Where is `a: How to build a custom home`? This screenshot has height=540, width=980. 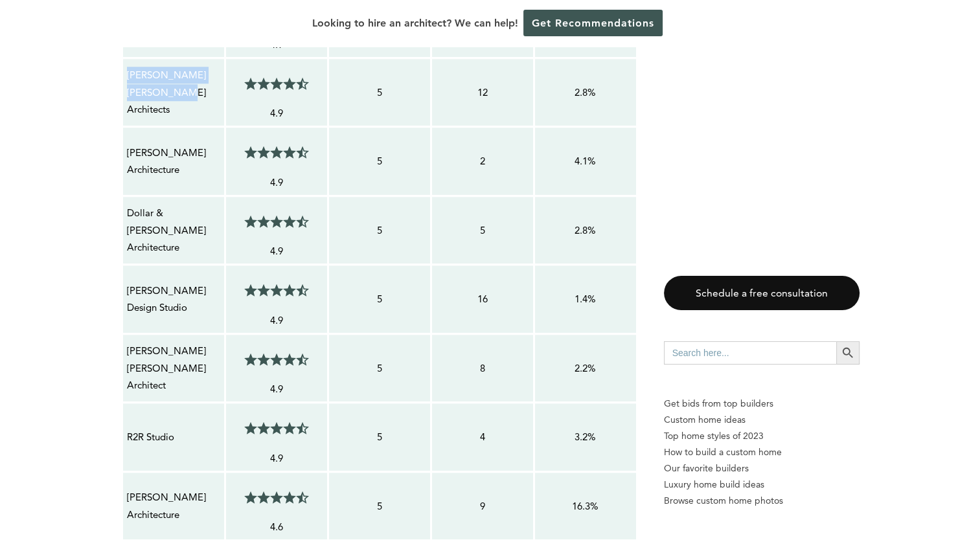 a: How to build a custom home is located at coordinates (761, 452).